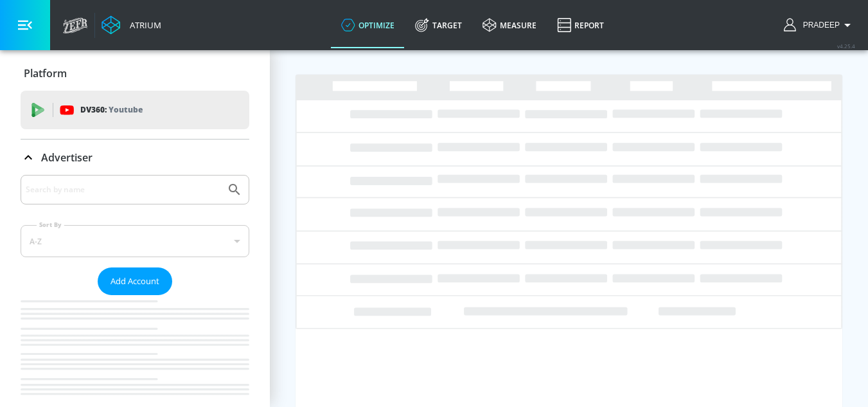 The width and height of the screenshot is (868, 407). I want to click on div: Advertiser, so click(135, 157).